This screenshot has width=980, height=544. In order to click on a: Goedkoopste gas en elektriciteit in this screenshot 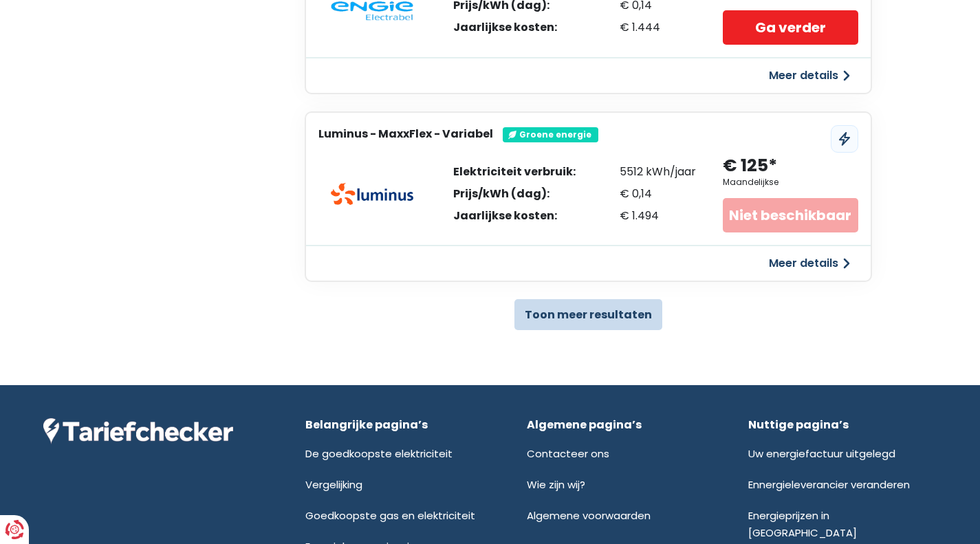, I will do `click(390, 515)`.